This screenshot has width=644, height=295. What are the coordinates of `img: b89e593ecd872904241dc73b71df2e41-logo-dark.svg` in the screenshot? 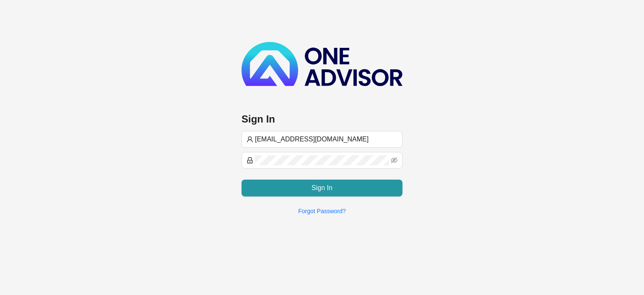 It's located at (322, 64).